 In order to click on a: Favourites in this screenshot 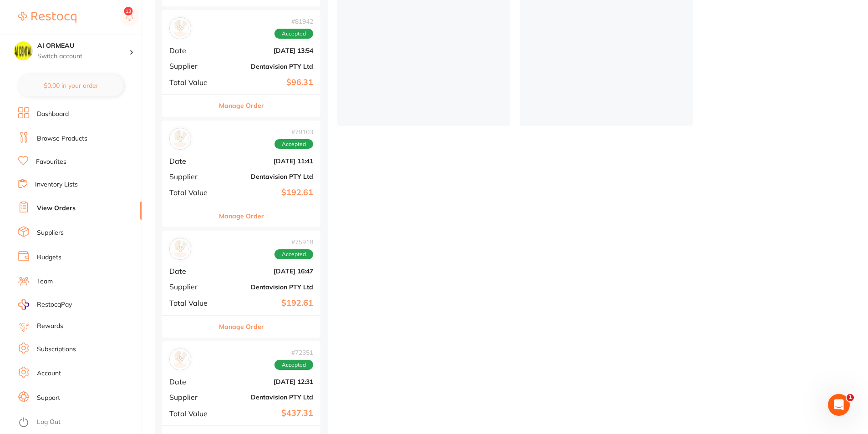, I will do `click(51, 162)`.